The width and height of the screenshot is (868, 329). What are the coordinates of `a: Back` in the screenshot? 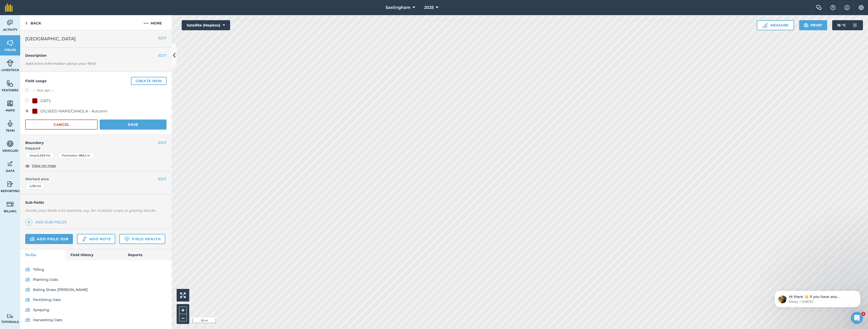 It's located at (33, 22).